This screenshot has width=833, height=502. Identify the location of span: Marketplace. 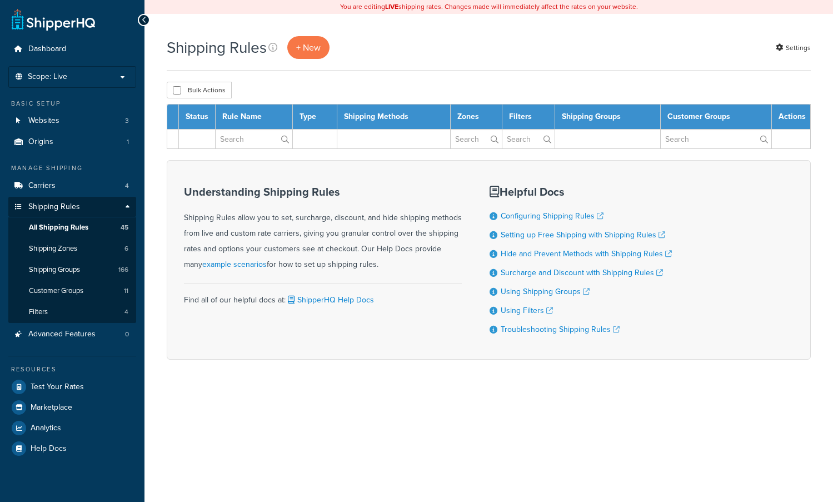
(51, 407).